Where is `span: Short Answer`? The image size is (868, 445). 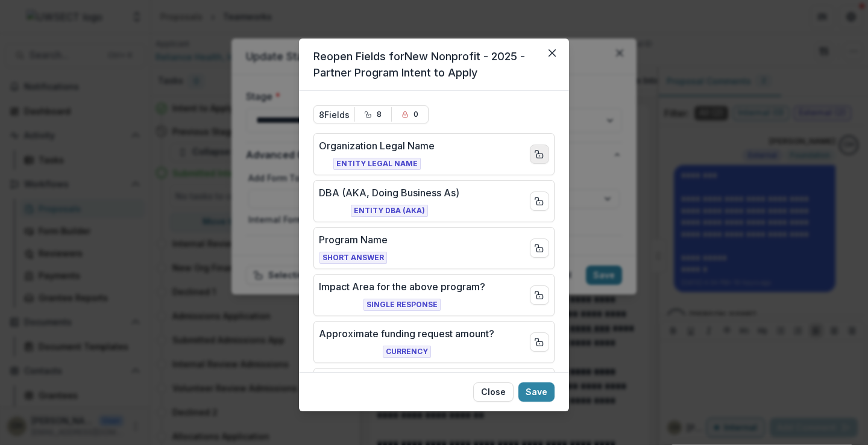
span: Short Answer is located at coordinates (353, 258).